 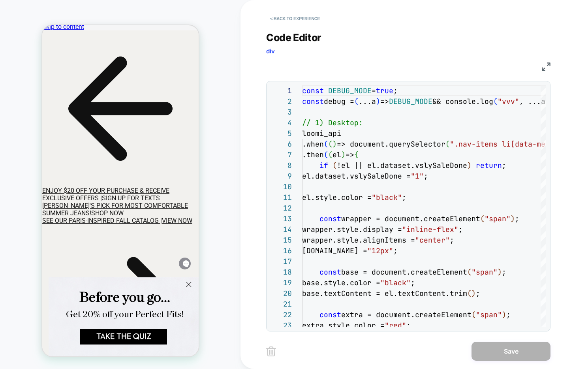 What do you see at coordinates (432, 240) in the screenshot?
I see `span: "center"` at bounding box center [432, 240].